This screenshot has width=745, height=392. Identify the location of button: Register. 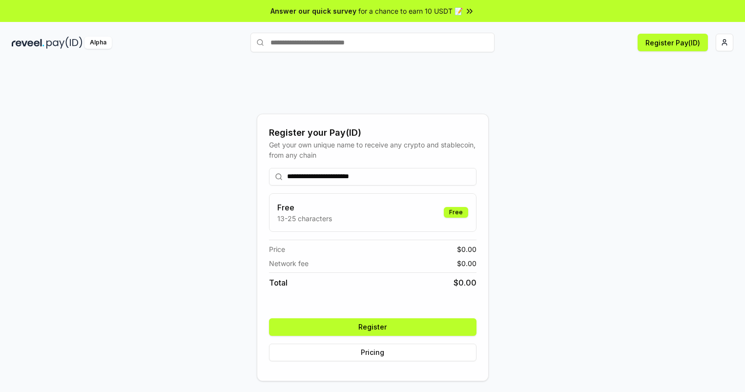
(373, 327).